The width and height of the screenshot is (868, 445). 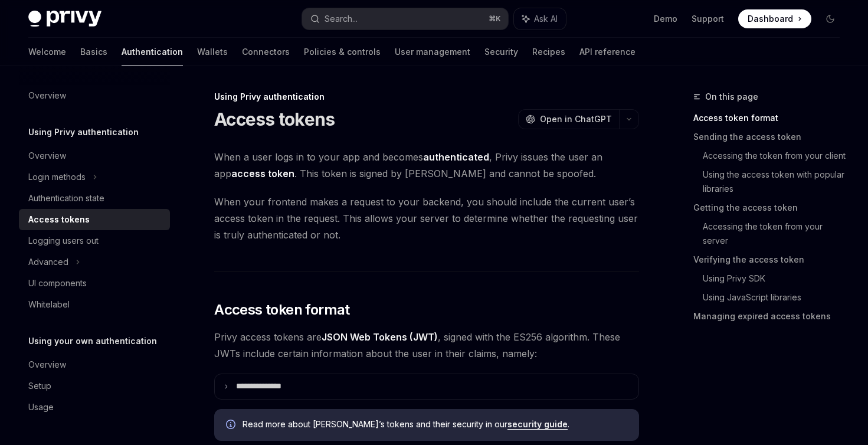 I want to click on span: Privy access tokens are , signed with the ES256 algorithm. These JWTs include certain information..., so click(x=427, y=346).